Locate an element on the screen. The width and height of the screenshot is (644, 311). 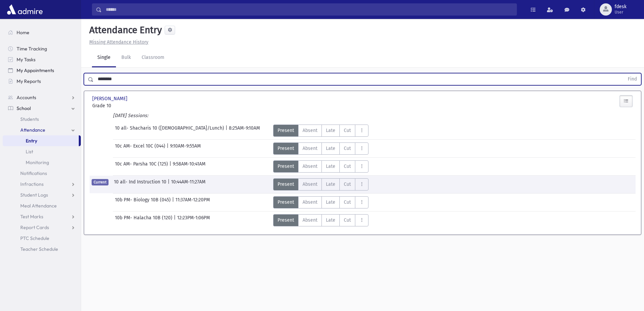
span: 11:37AM-12:20PM is located at coordinates (193, 202).